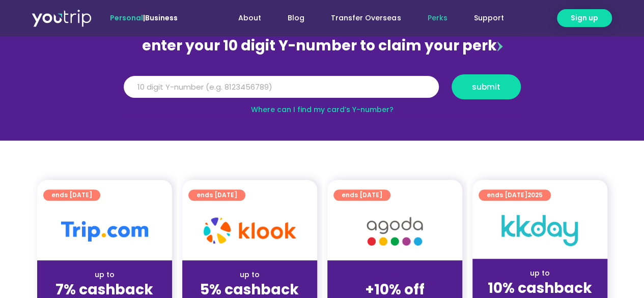 The height and width of the screenshot is (298, 644). What do you see at coordinates (437, 18) in the screenshot?
I see `a: Perks` at bounding box center [437, 18].